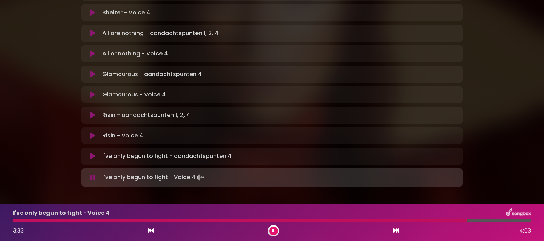 The height and width of the screenshot is (241, 544). Describe the element at coordinates (122, 136) in the screenshot. I see `p: Risin - Voice 4` at that location.